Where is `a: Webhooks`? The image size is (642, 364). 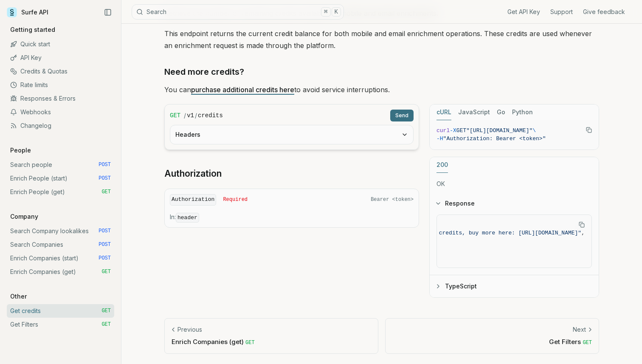 a: Webhooks is located at coordinates (60, 112).